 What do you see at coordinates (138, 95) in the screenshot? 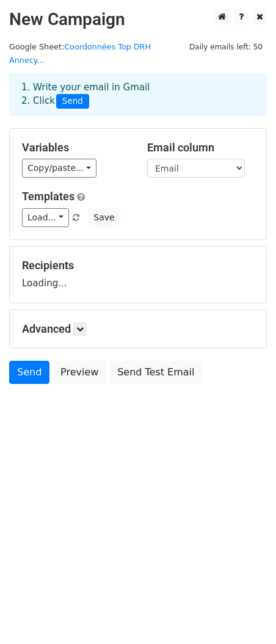
I see `div: 1. Write your email in Gmail 2. Click` at bounding box center [138, 95].